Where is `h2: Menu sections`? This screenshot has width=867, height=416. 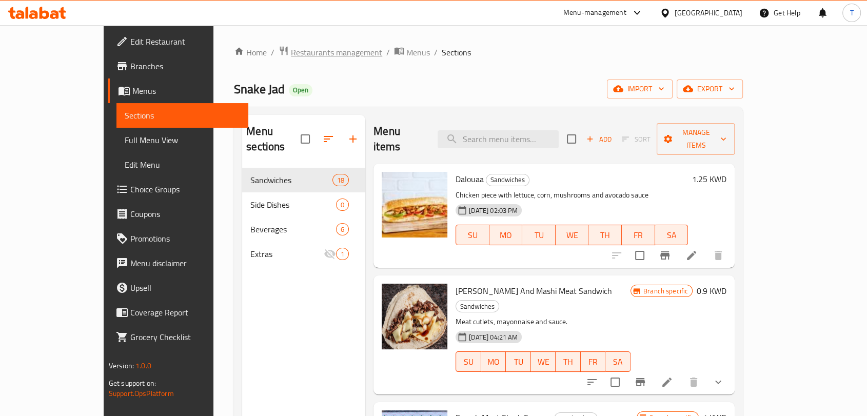
h2: Menu sections is located at coordinates (273, 139).